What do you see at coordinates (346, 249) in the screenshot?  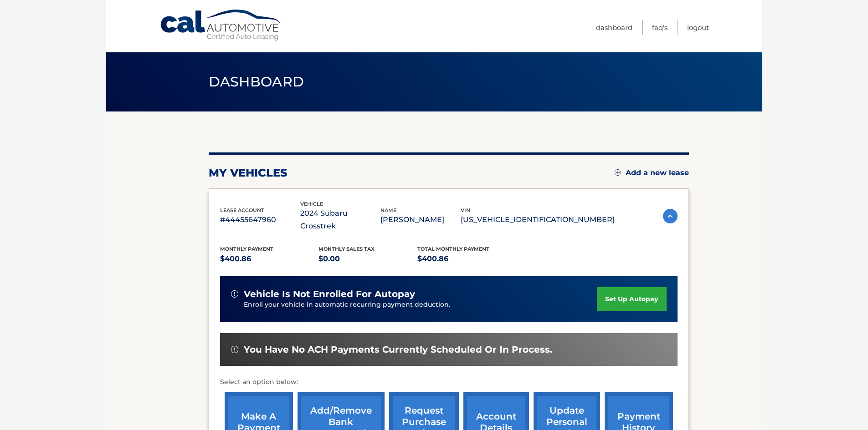 I see `span: Monthly sales Tax` at bounding box center [346, 249].